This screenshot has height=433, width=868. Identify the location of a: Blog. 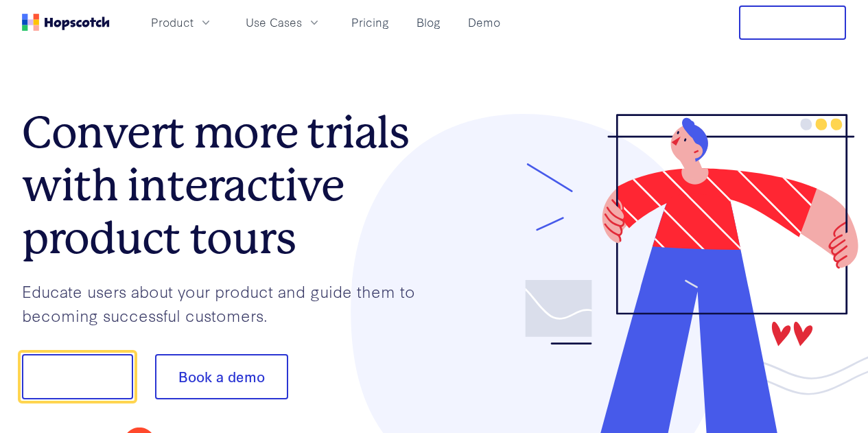
(428, 22).